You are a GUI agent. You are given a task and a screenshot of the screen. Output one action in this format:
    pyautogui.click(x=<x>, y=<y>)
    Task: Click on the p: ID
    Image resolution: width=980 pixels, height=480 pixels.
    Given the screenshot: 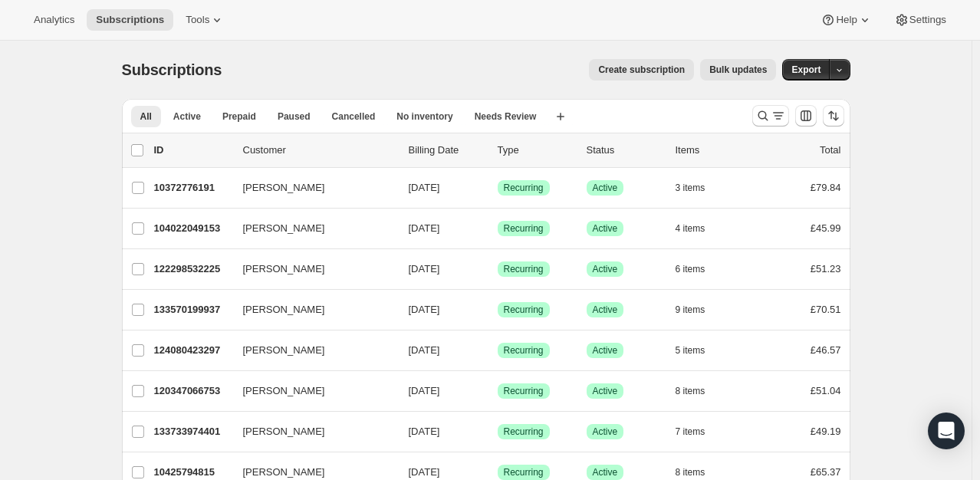 What is the action you would take?
    pyautogui.click(x=192, y=151)
    